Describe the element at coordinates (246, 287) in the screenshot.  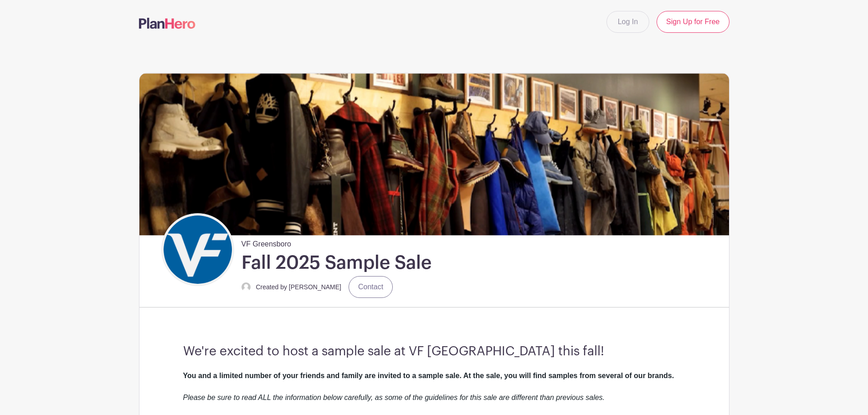
I see `img: default-ce2991bfa6775e67f084385cd625a349d9dcbb7a52a09fb2fda1e96e2d18dcdb.png` at that location.